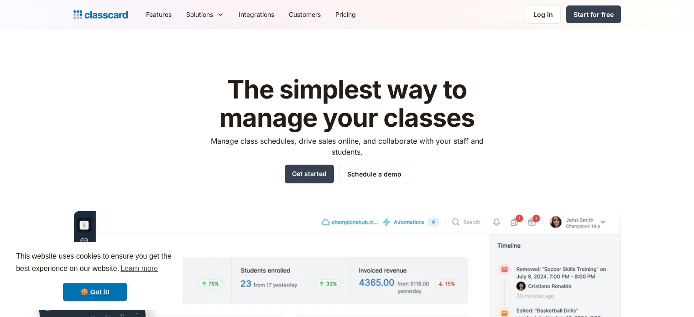  Describe the element at coordinates (543, 14) in the screenshot. I see `div: Log in` at that location.